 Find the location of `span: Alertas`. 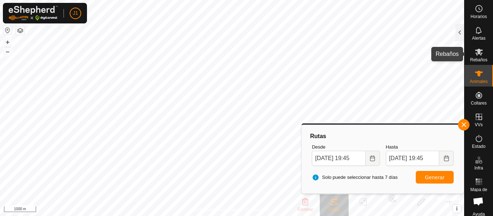

span: Alertas is located at coordinates (478, 38).